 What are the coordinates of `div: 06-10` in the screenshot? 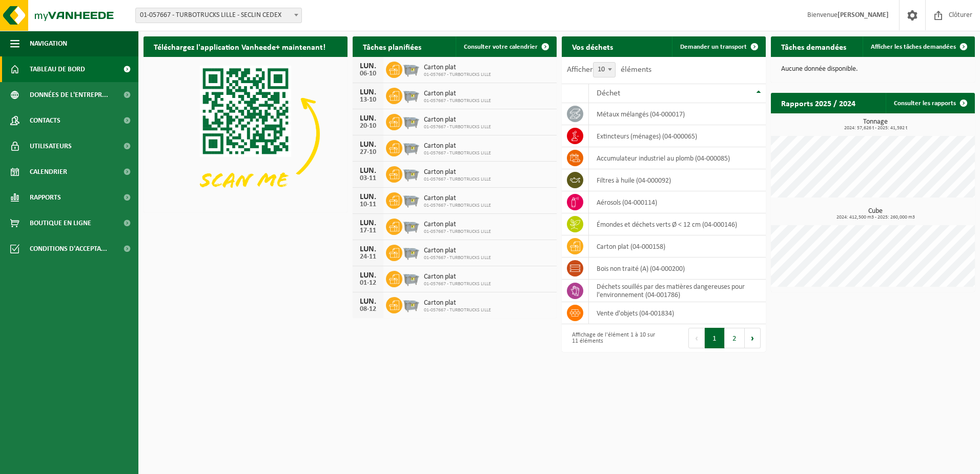 It's located at (368, 74).